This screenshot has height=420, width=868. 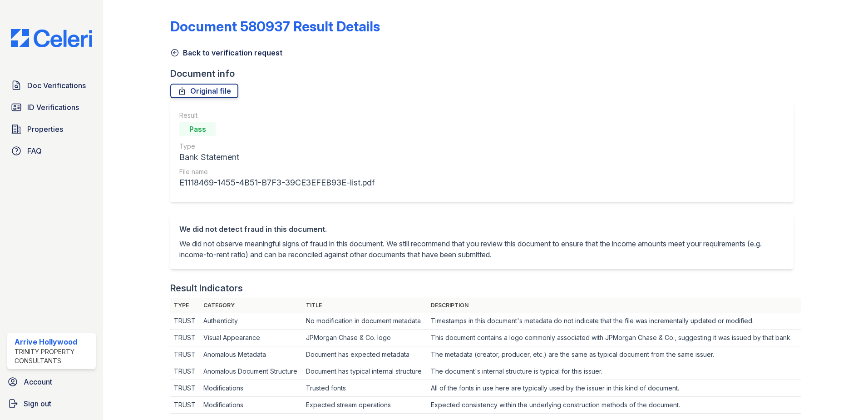 I want to click on img: CE_Logo_Blue-a8612792a0a2168367f1c8372b55b34899dd931a85d93a1a3d3e32e68fde9ad4.png, so click(x=51, y=38).